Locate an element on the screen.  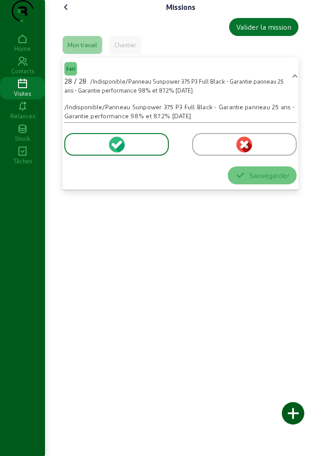
div: Valider la mission is located at coordinates (263, 27).